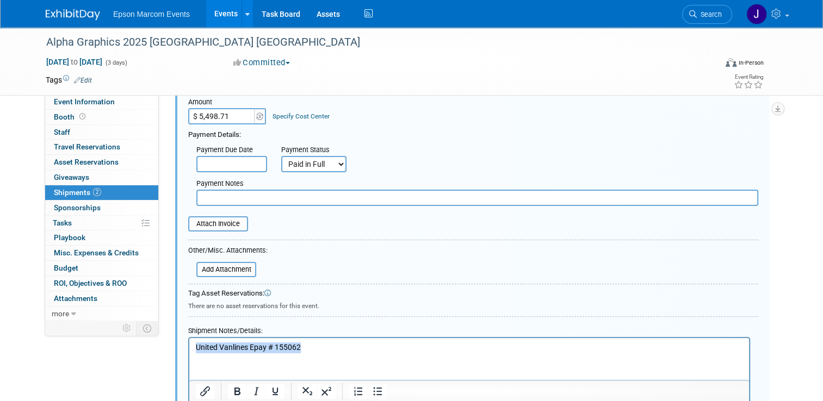 This screenshot has height=401, width=823. Describe the element at coordinates (275, 392) in the screenshot. I see `button: Underline` at that location.